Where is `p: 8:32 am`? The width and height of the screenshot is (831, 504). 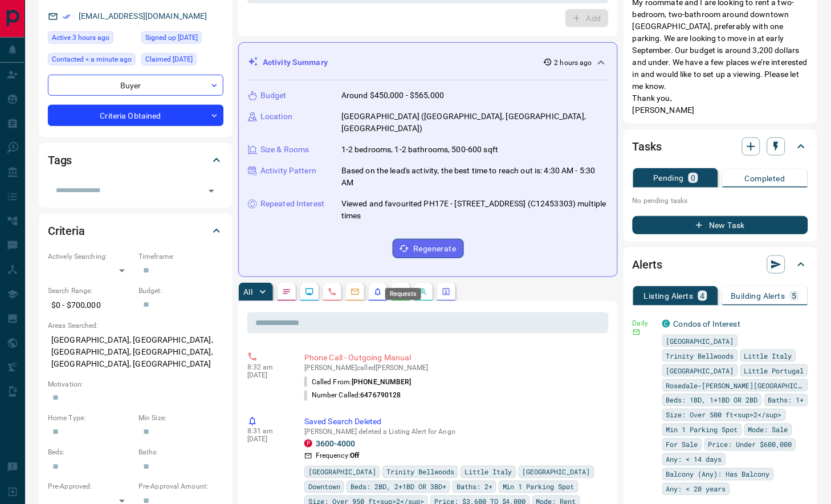
p: 8:32 am is located at coordinates (267, 367).